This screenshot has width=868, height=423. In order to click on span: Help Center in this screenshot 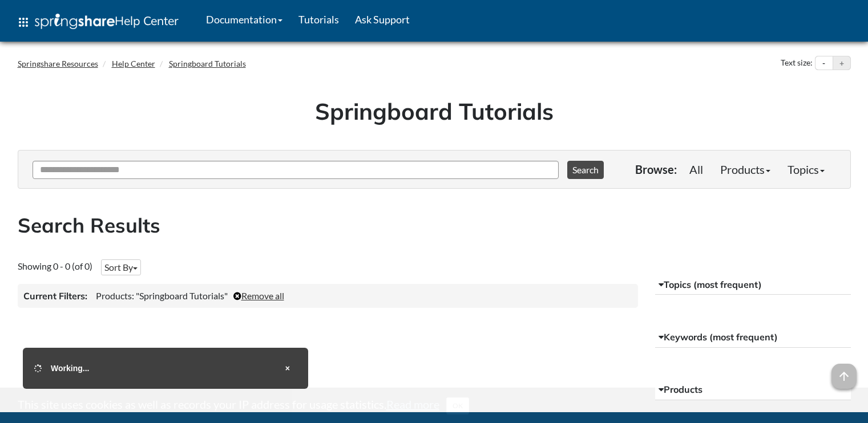, I will do `click(147, 20)`.